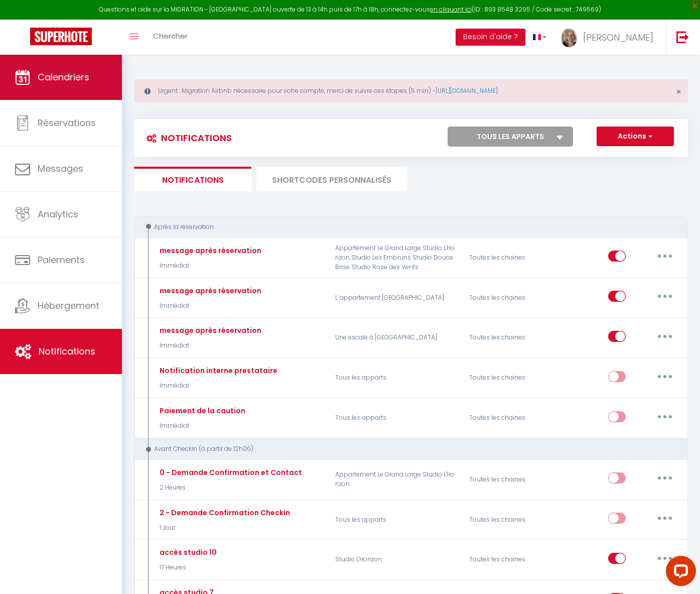 Image resolution: width=700 pixels, height=594 pixels. I want to click on p: Appartement Le Grand Large Studio L'Horizon Studio Les Embruns Studio Douce Brise Studio Rose des..., so click(395, 258).